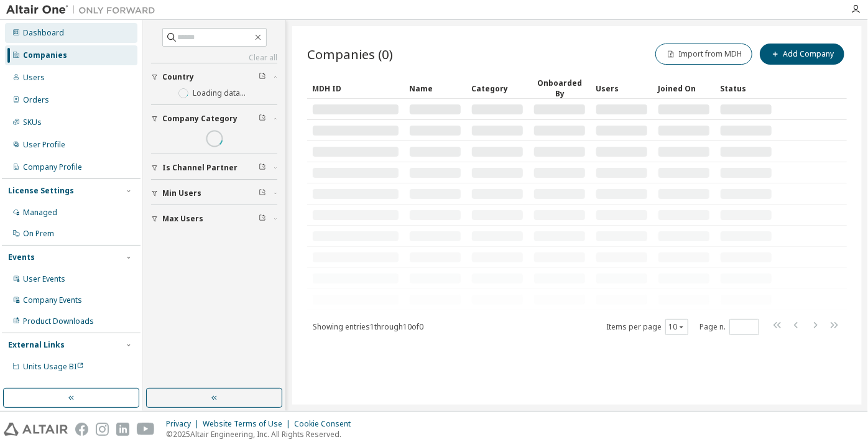 This screenshot has width=868, height=447. I want to click on div: Joined On, so click(684, 88).